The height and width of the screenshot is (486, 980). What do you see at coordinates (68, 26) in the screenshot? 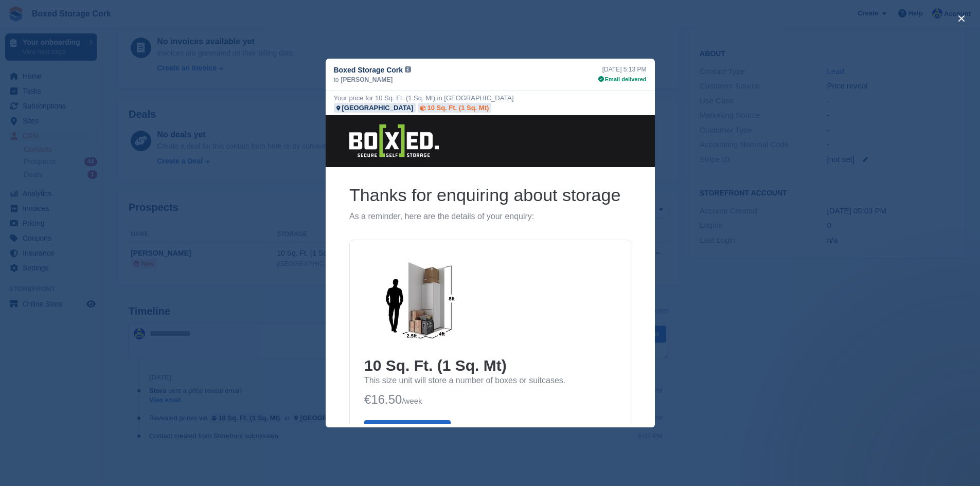
I see `img: Boxed Storage Cork Logo` at bounding box center [68, 26].